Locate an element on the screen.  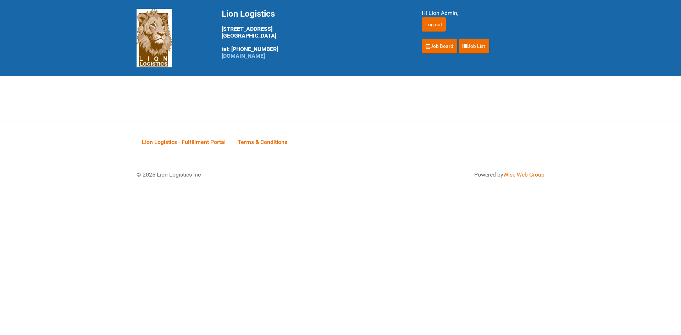
span: Lion Logistics - Fulfillment Portal is located at coordinates (184, 142).